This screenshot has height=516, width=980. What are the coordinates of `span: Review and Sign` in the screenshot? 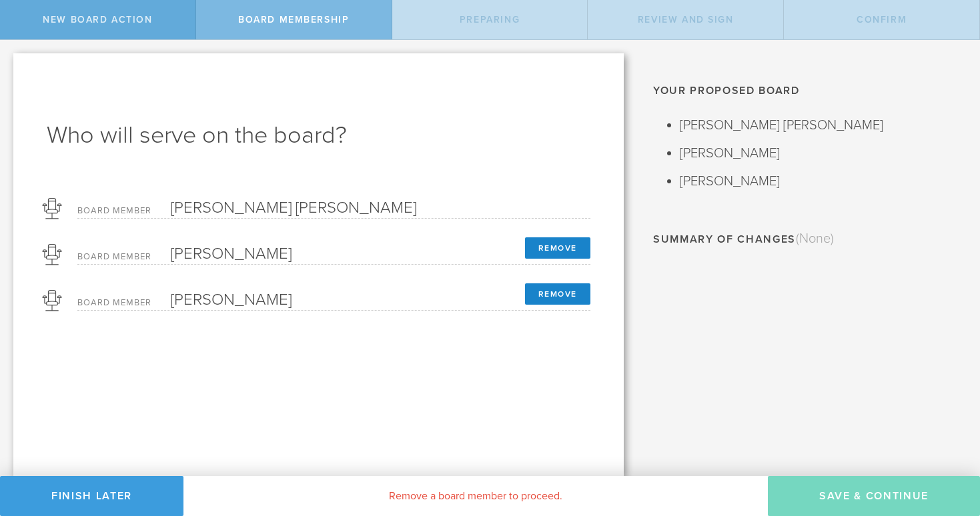 It's located at (686, 19).